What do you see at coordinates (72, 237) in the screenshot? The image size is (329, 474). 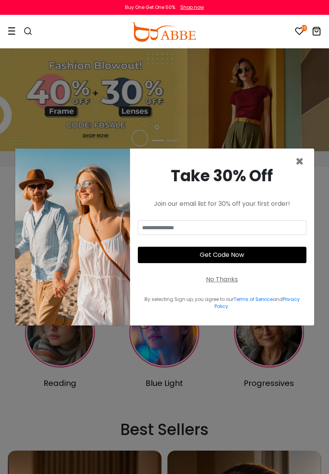 I see `img: welcome` at bounding box center [72, 237].